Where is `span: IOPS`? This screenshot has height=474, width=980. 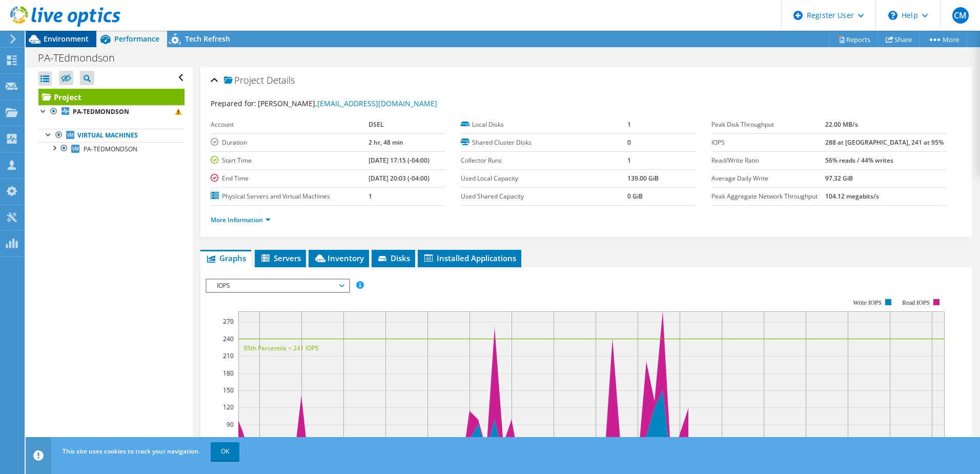 span: IOPS is located at coordinates (277, 285).